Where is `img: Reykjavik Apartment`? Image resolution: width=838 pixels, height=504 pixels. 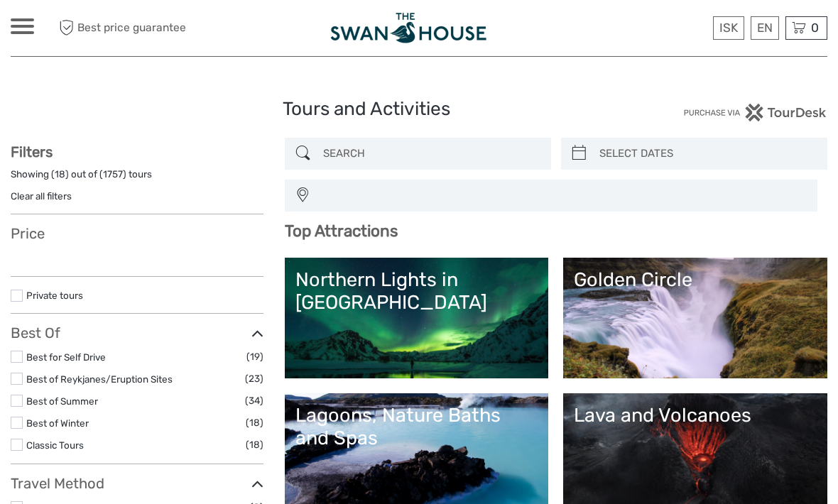 img: Reykjavik Apartment is located at coordinates (408, 28).